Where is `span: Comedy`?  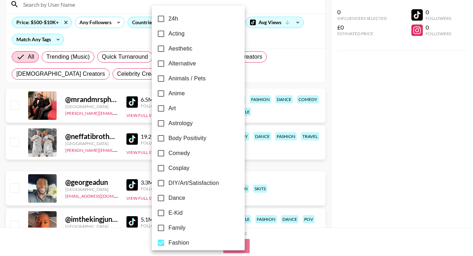 span: Comedy is located at coordinates (179, 153).